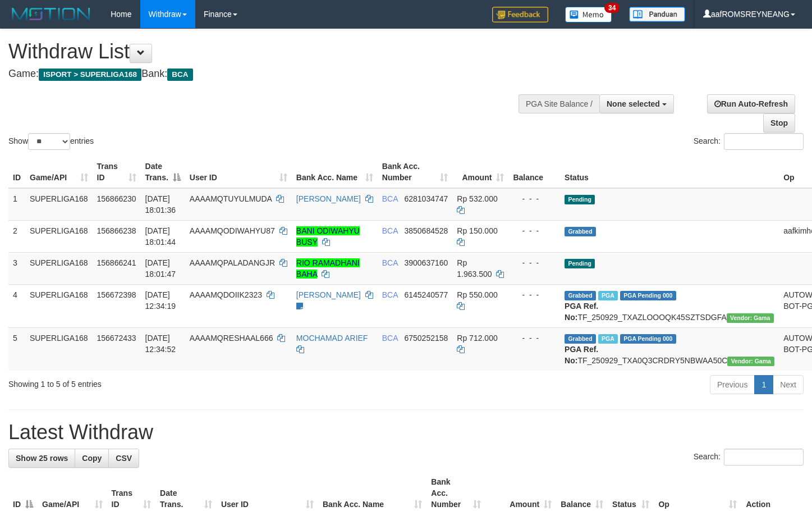  What do you see at coordinates (426, 295) in the screenshot?
I see `span: Copy 6145240577 to clipboard` at bounding box center [426, 295].